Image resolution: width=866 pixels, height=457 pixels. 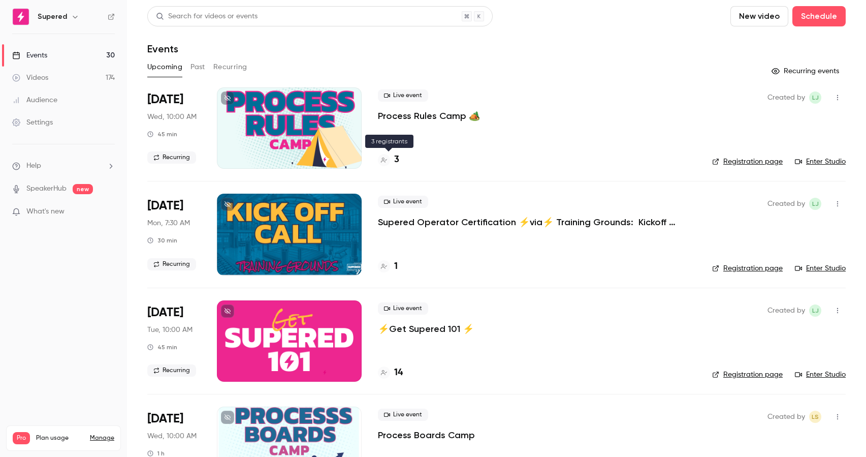 I want to click on span: Tue, 10:00 AM, so click(x=170, y=330).